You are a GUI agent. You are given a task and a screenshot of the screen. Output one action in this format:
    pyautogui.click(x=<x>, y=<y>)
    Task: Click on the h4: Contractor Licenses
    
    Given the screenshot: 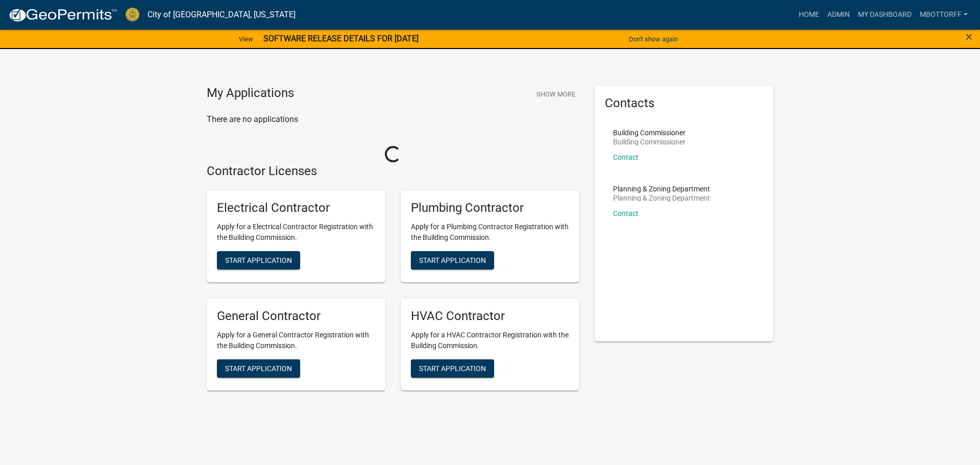 What is the action you would take?
    pyautogui.click(x=393, y=171)
    